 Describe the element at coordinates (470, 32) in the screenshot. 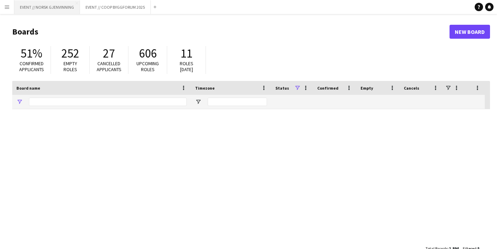

I see `a: New Board` at that location.